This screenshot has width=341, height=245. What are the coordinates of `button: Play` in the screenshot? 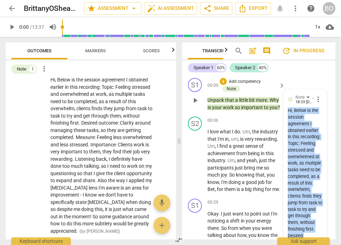 It's located at (195, 100).